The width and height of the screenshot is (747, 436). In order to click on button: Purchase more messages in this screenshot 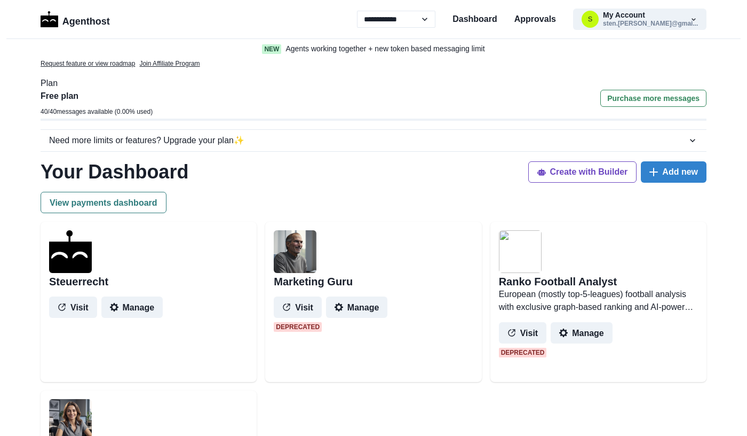, I will do `click(653, 98)`.